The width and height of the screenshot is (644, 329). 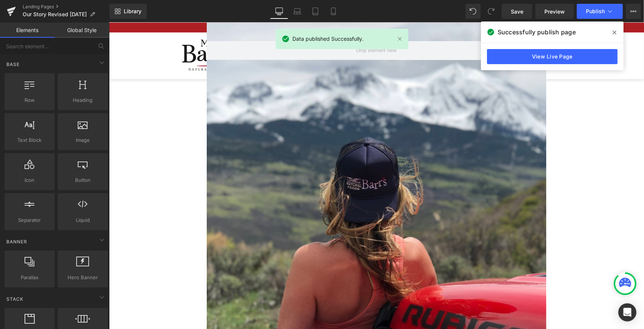 What do you see at coordinates (334, 12) in the screenshot?
I see `a: Mobile` at bounding box center [334, 12].